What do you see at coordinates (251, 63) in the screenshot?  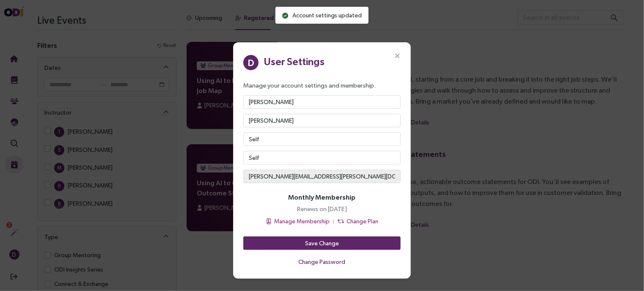 I see `span: D` at bounding box center [251, 63].